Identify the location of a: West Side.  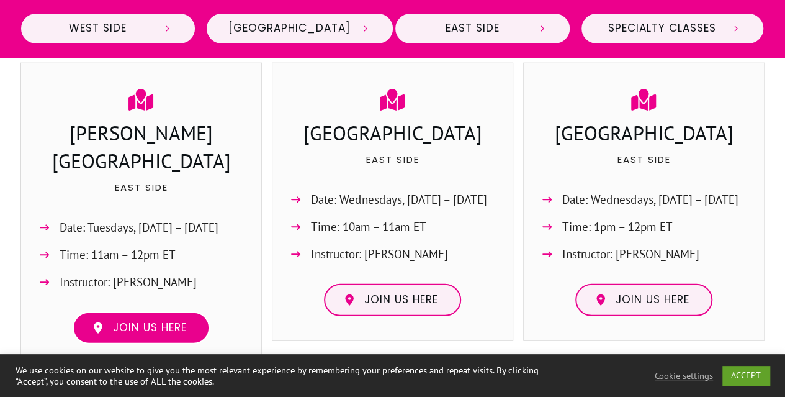
(108, 29).